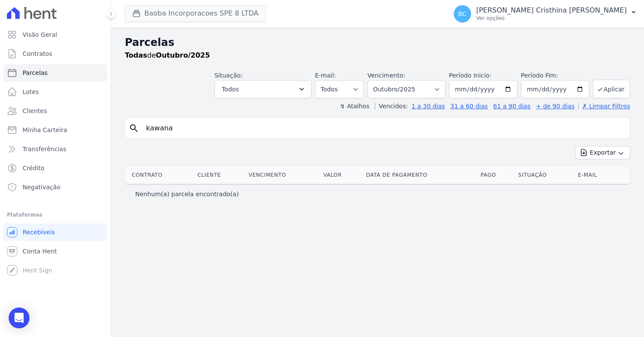 This screenshot has height=337, width=644. Describe the element at coordinates (55, 187) in the screenshot. I see `a: Negativação` at that location.